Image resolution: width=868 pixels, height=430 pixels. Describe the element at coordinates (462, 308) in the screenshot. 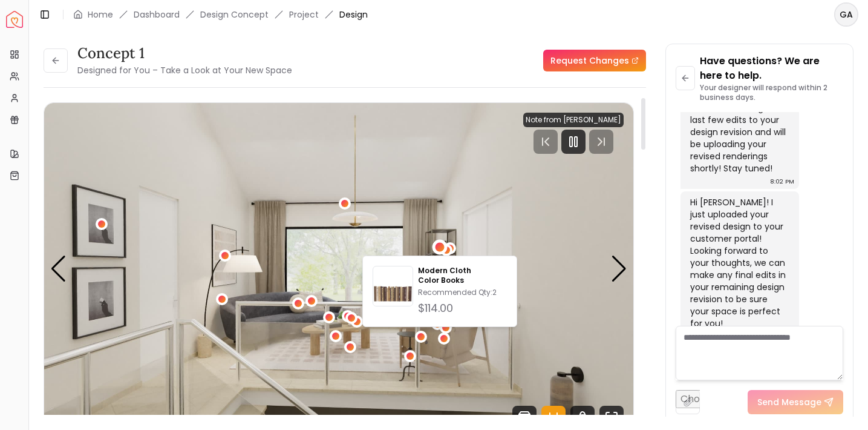

I see `div: $114.00` at that location.